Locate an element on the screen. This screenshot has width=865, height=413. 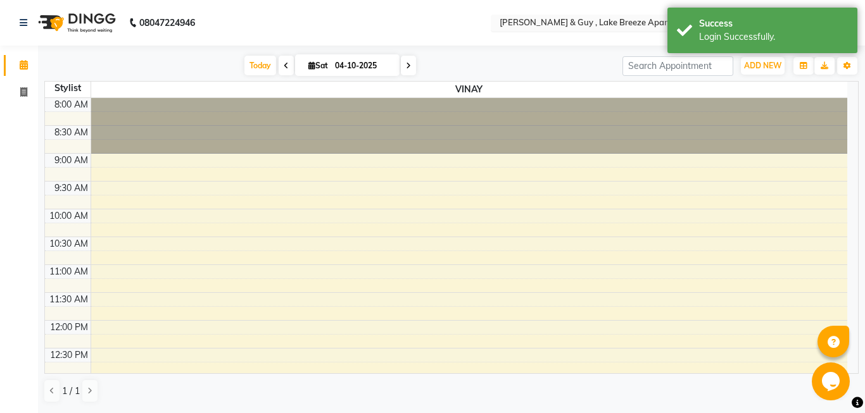
div: 10:00 AM is located at coordinates (68, 216).